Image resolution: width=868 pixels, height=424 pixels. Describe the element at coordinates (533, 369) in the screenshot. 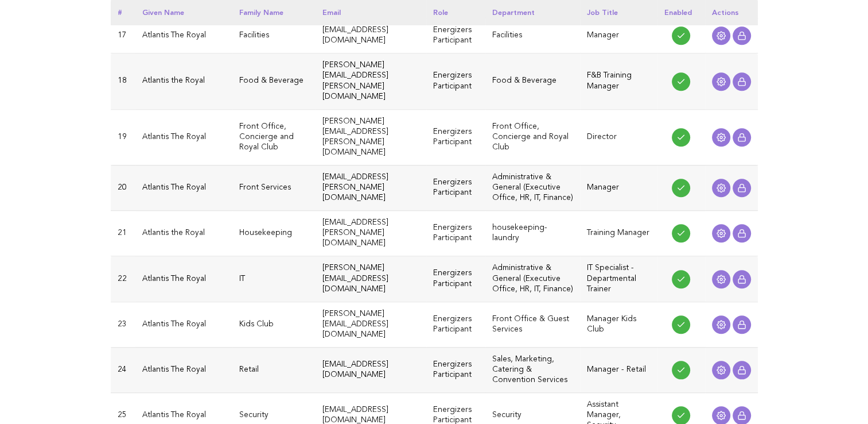

I see `td: Sales, Marketing, Catering & Convention Services` at that location.